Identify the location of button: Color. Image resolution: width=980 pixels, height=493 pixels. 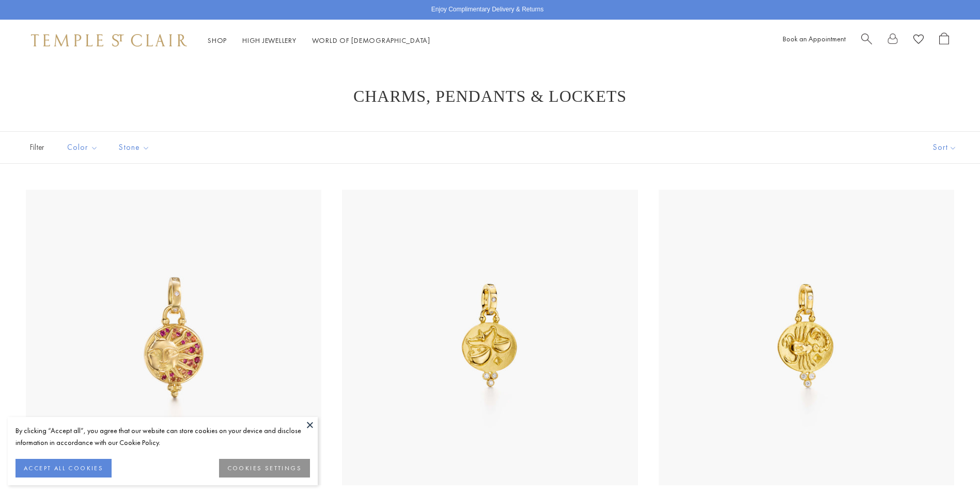
(82, 147).